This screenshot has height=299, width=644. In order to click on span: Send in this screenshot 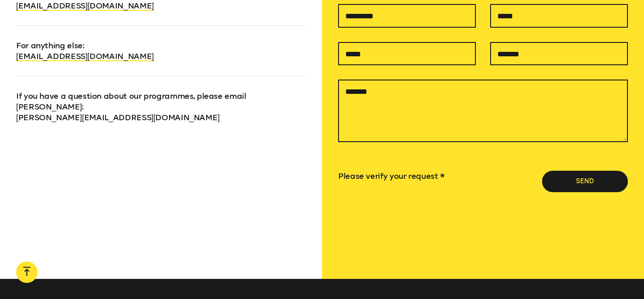, I will do `click(585, 181)`.